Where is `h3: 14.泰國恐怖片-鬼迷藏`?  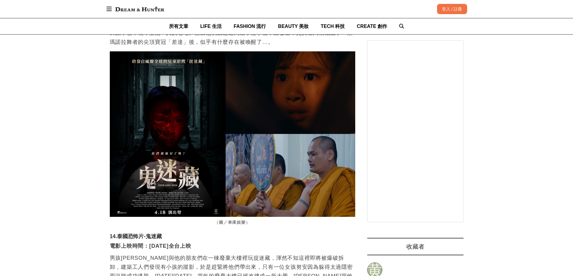 h3: 14.泰國恐怖片-鬼迷藏 is located at coordinates (232, 237).